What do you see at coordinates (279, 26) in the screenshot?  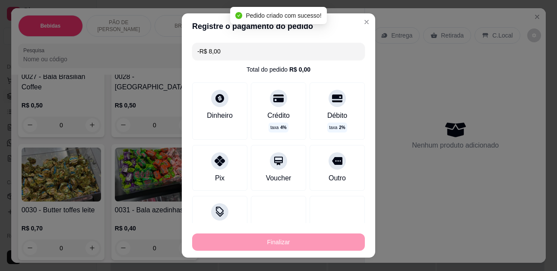 I see `header: Registre o pagamento do pedido` at bounding box center [279, 26].